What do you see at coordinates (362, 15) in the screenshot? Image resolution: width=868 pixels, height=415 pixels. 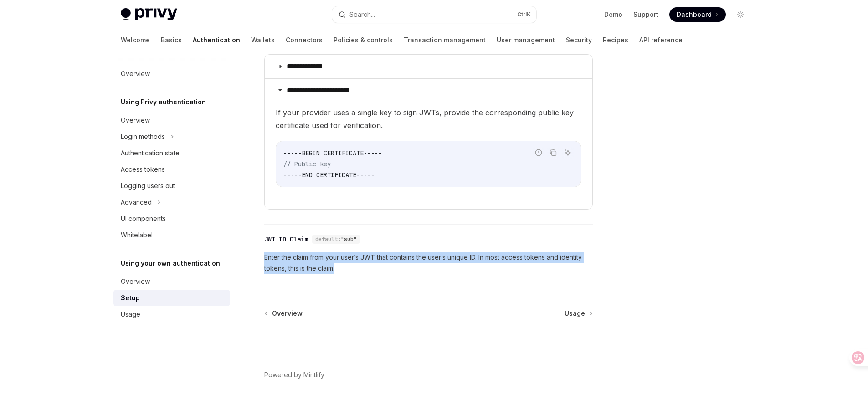 I see `div: Search...` at bounding box center [362, 15].